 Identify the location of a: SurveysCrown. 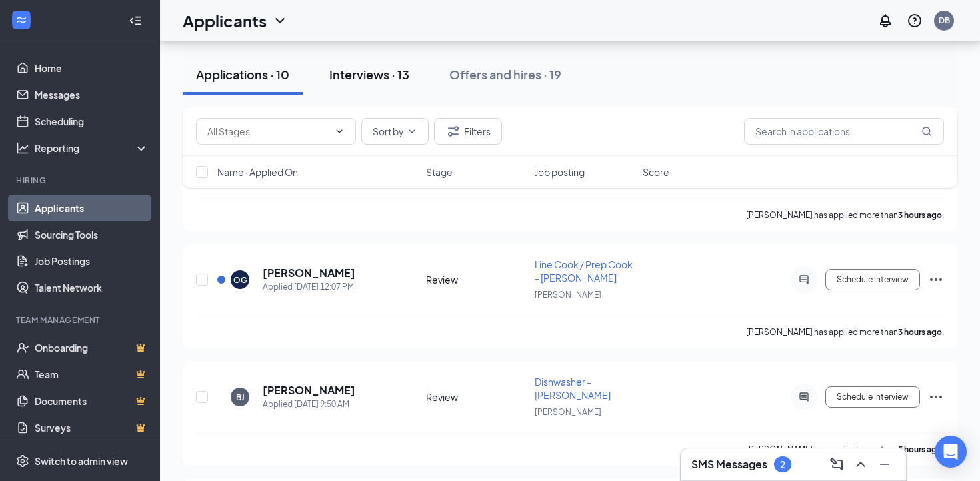
(92, 428).